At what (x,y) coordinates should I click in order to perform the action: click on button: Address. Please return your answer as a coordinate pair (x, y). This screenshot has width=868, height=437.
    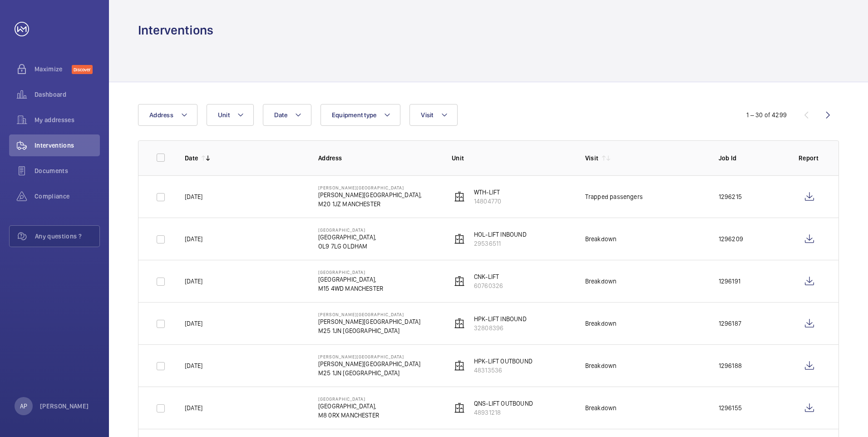
    Looking at the image, I should click on (167, 115).